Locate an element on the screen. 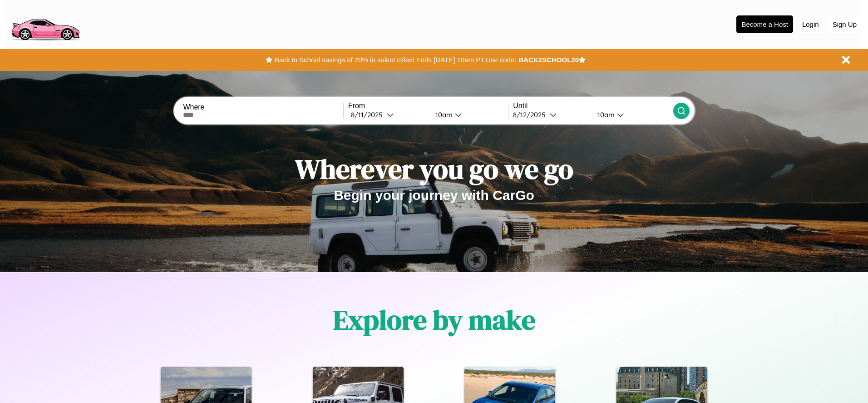 The width and height of the screenshot is (868, 403). div: 8 / 11 / 2025 is located at coordinates (369, 114).